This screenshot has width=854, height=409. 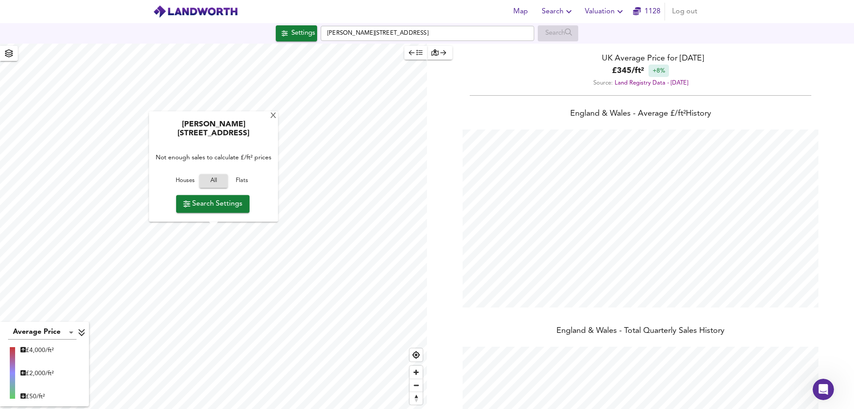 What do you see at coordinates (213, 204) in the screenshot?
I see `span: Search Settings` at bounding box center [213, 204].